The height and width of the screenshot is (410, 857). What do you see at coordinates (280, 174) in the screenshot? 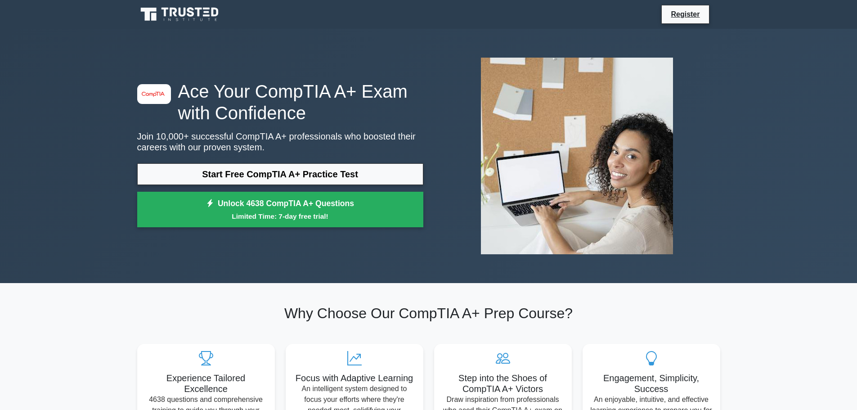
I see `a: Start Free CompTIA A+ Practice Test` at bounding box center [280, 174].